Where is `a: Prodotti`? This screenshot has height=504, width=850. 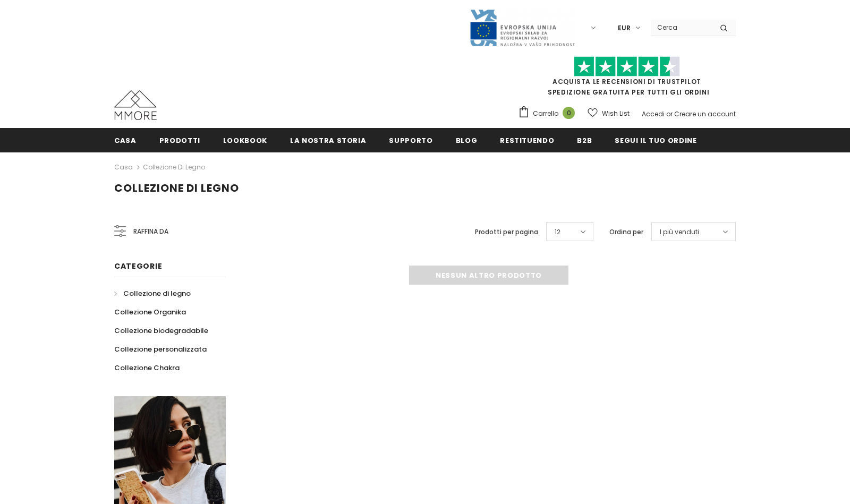
a: Prodotti is located at coordinates (180, 140).